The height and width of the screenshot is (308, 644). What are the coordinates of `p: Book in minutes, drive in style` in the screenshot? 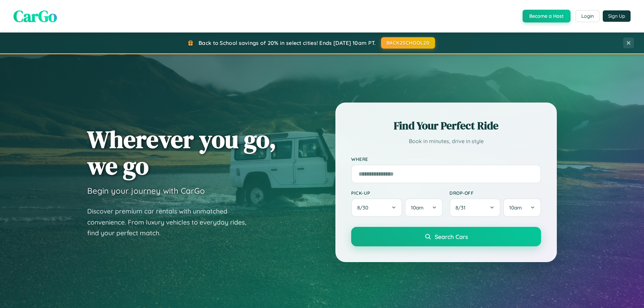 It's located at (446, 141).